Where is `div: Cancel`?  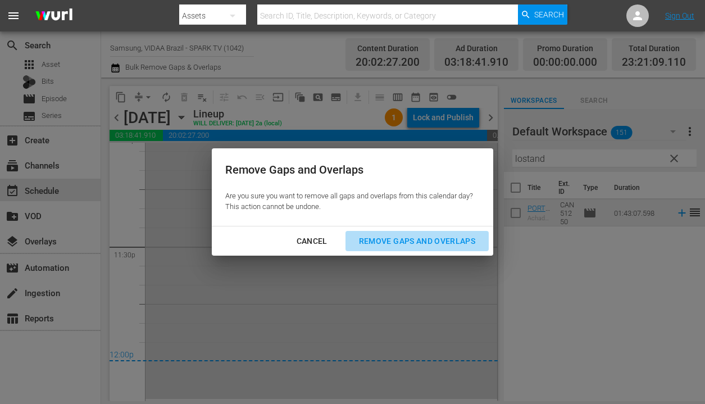
div: Cancel is located at coordinates (312, 241).